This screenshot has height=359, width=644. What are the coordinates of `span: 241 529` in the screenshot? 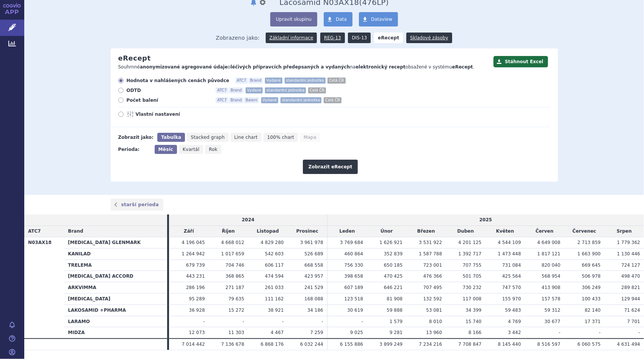 It's located at (314, 288).